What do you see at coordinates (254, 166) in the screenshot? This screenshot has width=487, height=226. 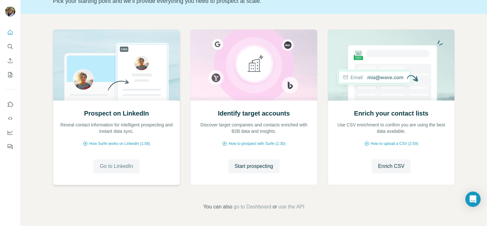 I see `span: Start prospecting` at bounding box center [254, 166].